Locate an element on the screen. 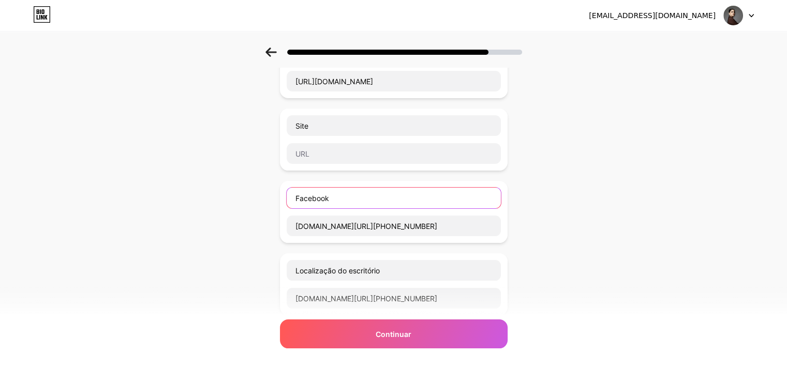 The image size is (787, 369). img: nataliaceles is located at coordinates (733, 16).